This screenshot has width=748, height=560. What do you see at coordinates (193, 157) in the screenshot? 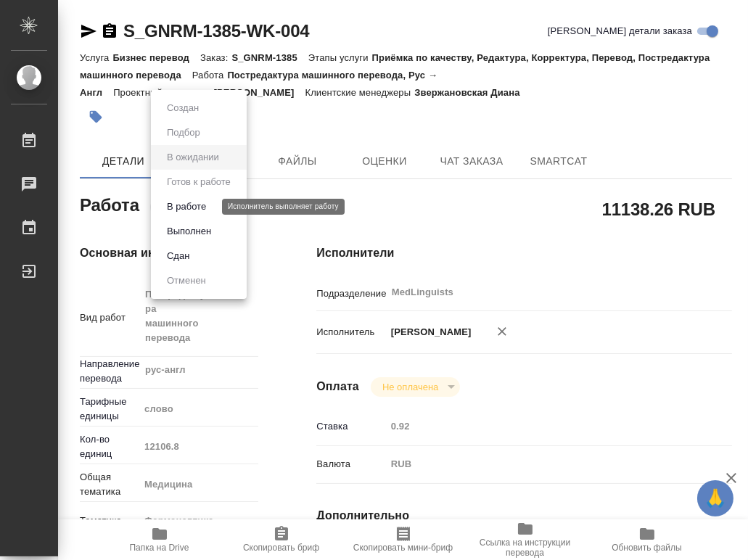
I see `button: В ожидании` at bounding box center [193, 157].